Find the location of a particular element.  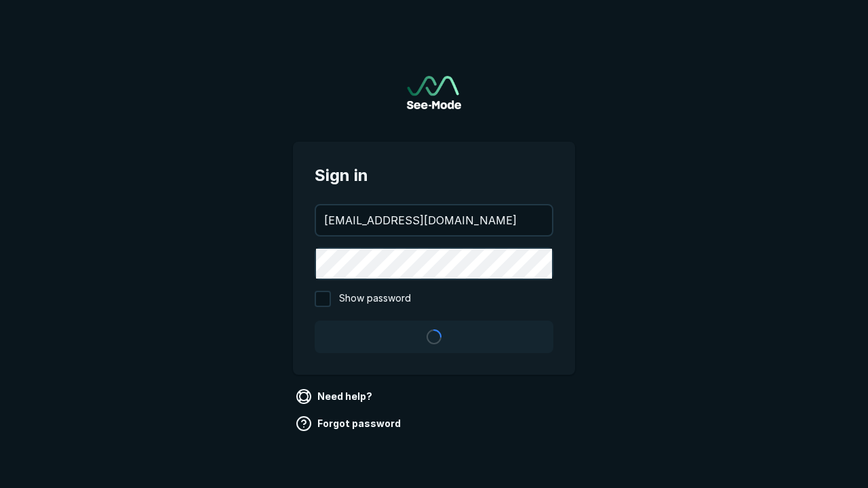

input: your@email.com is located at coordinates (434, 220).